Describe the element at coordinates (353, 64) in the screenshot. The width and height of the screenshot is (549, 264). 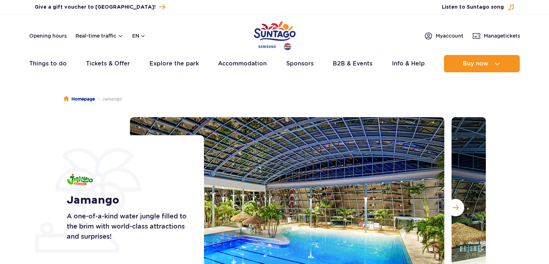
I see `a: B2B & Events` at that location.